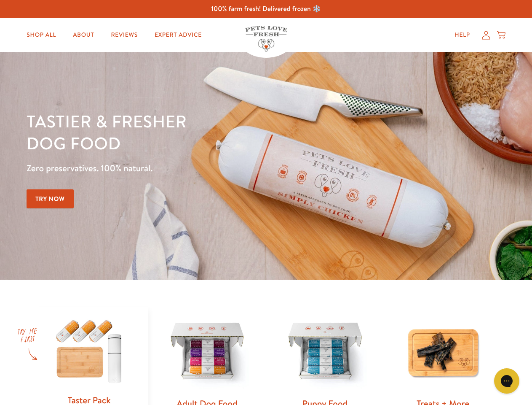 The image size is (532, 405). Describe the element at coordinates (186, 168) in the screenshot. I see `p: Zero preservatives. 100% natural.` at that location.